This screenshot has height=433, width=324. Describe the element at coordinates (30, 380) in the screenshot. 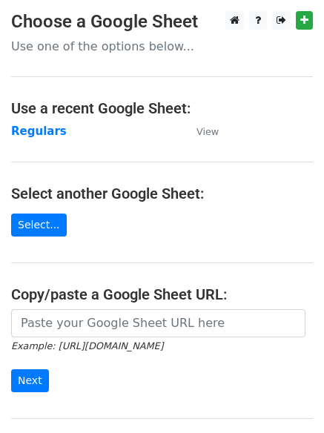

I see `input: Next` at that location.